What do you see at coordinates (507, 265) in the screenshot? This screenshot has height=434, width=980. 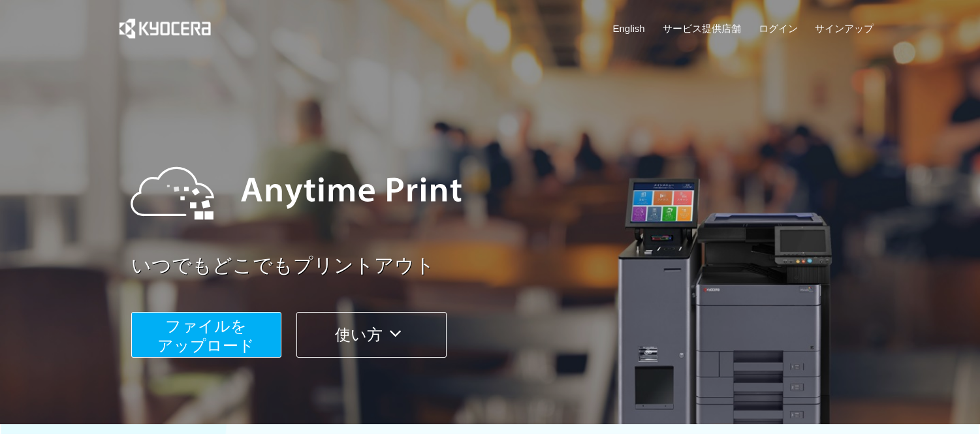 I see `a: いつでもどこでもプリントアウト` at bounding box center [507, 265].